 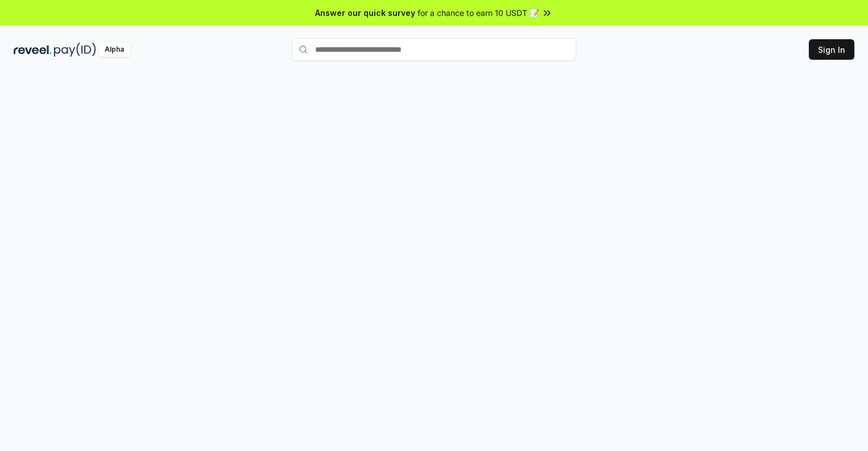 What do you see at coordinates (33, 50) in the screenshot?
I see `img: reveel_dark` at bounding box center [33, 50].